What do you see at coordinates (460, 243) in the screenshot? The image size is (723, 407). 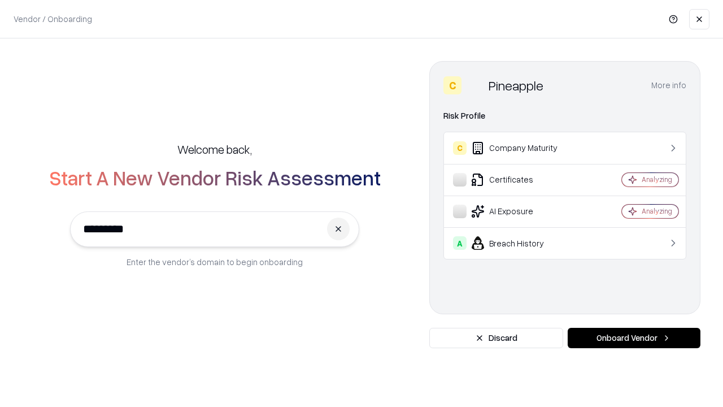 I see `div: A` at bounding box center [460, 243].